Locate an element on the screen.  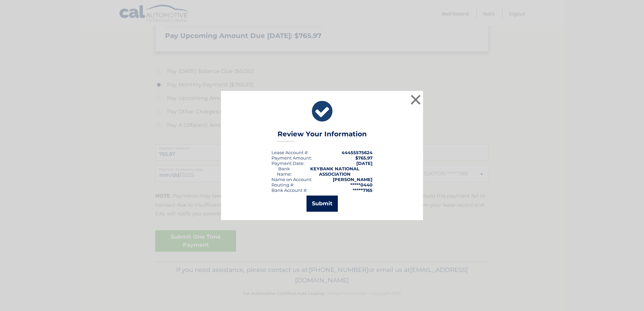
div: Payment Amount: is located at coordinates (292, 158).